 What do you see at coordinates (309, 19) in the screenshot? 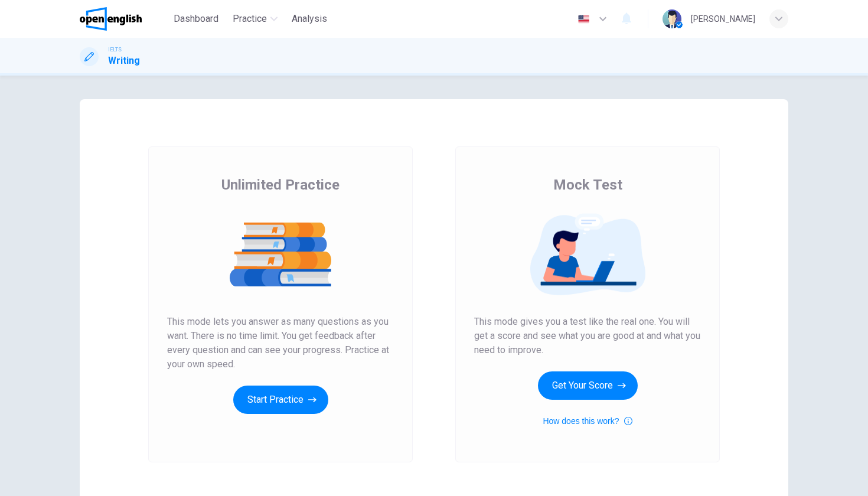
I see `button: Analysis` at bounding box center [309, 19].